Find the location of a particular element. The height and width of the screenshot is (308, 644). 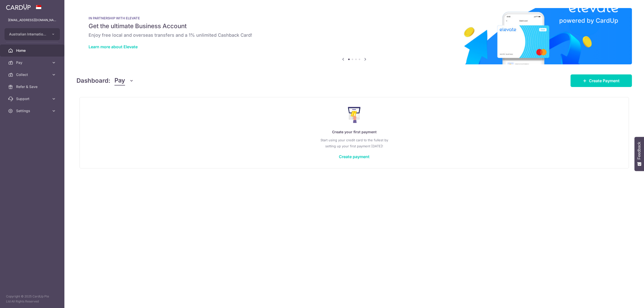

button: Australian International School Pte Ltd is located at coordinates (32, 34).